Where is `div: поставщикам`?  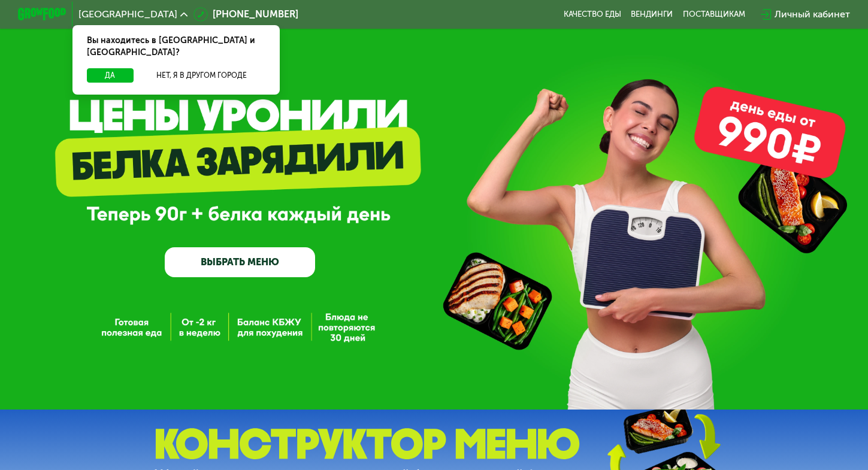
div: поставщикам is located at coordinates (714, 14).